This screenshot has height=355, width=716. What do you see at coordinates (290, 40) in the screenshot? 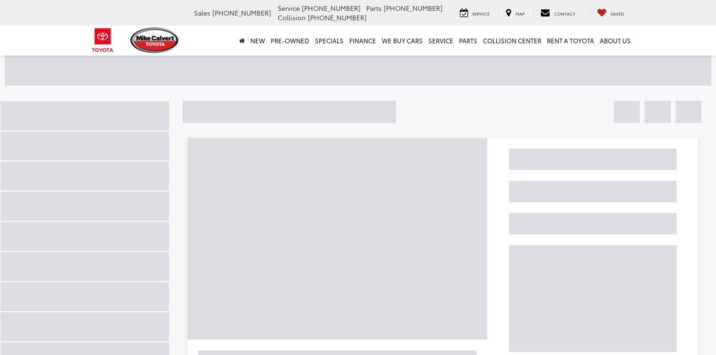
I see `a: Pre-Owned` at bounding box center [290, 40].